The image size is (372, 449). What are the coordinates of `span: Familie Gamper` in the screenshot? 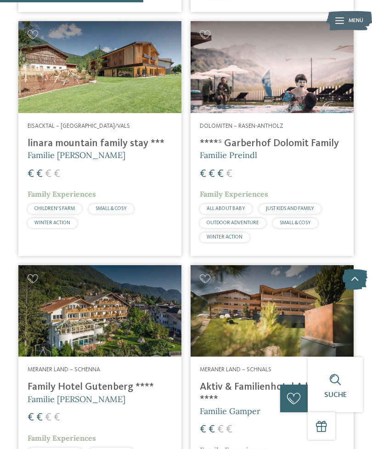 It's located at (230, 411).